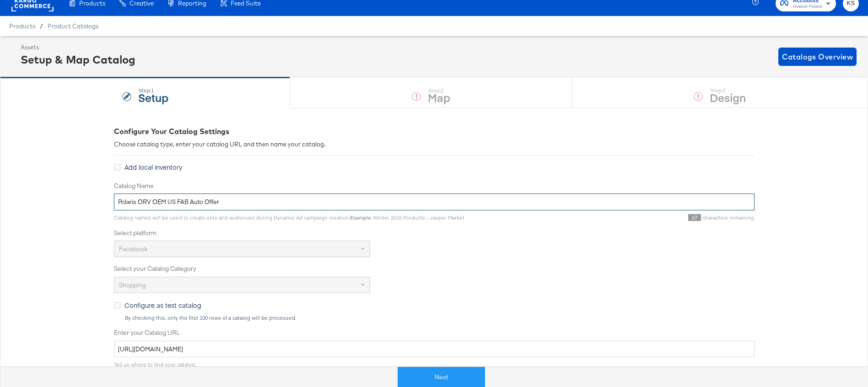 The image size is (868, 387). What do you see at coordinates (78, 47) in the screenshot?
I see `div: Assets` at bounding box center [78, 47].